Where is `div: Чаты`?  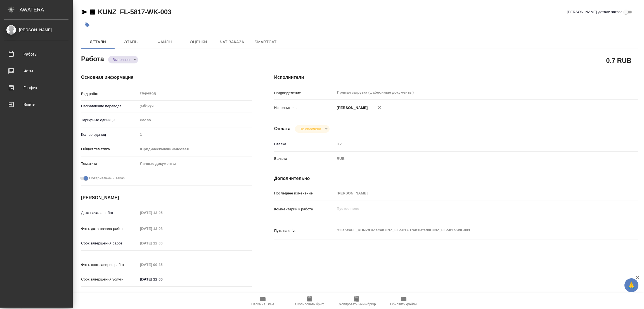 div: Чаты is located at coordinates (36, 71).